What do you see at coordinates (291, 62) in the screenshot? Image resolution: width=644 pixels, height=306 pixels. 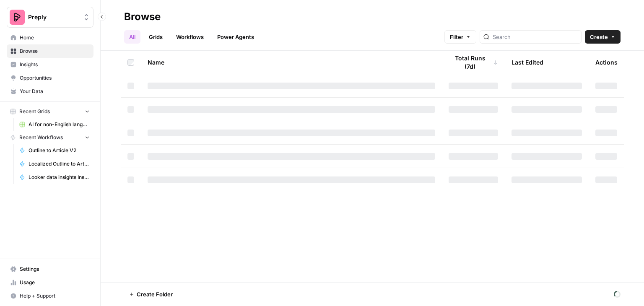 I see `div: Name` at bounding box center [291, 62].